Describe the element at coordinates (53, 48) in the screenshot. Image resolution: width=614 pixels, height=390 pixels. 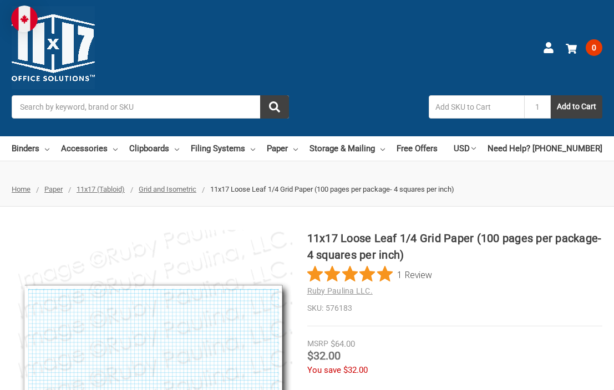
I see `img: 11x17.com` at that location.